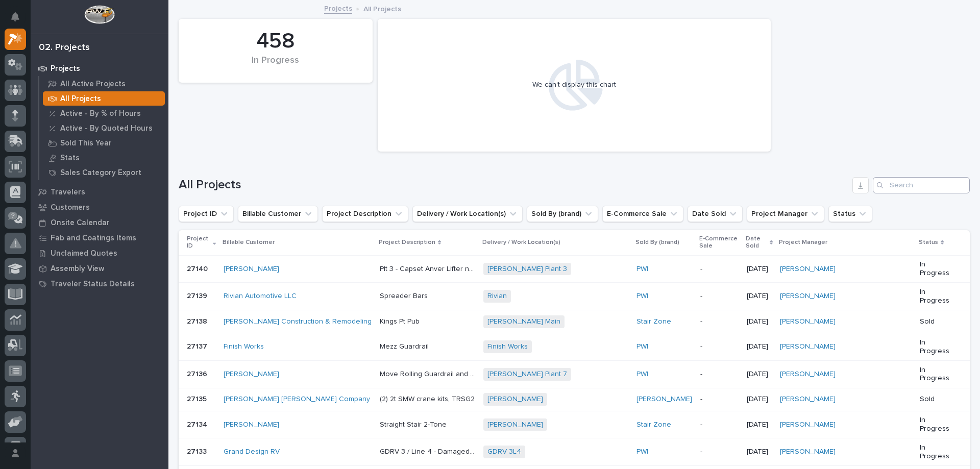 Image resolution: width=980 pixels, height=469 pixels. Describe the element at coordinates (198, 295) in the screenshot. I see `p: 27139` at that location.